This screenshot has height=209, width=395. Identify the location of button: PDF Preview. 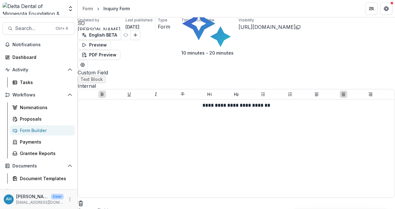
(99, 55).